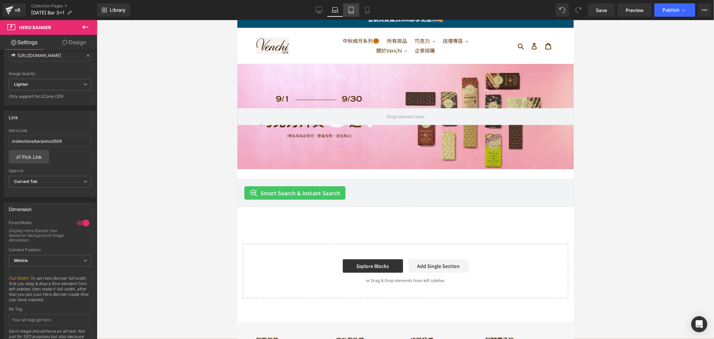  I want to click on span: 中秋綺月系列🥮, so click(124, 21).